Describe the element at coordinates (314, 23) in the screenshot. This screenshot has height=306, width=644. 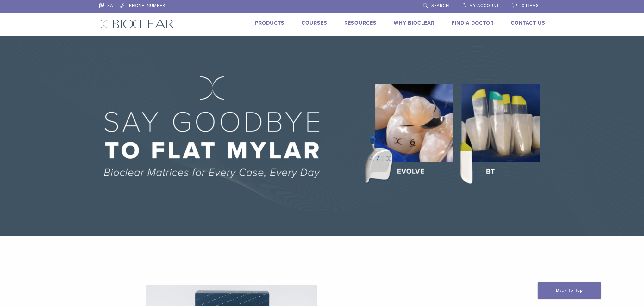
I see `a: Courses` at that location.